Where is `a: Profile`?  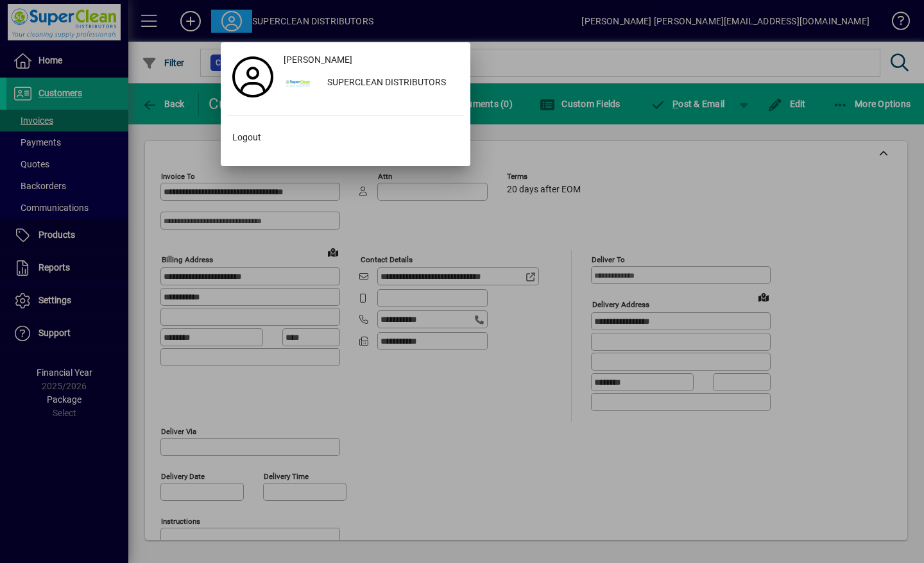 a: Profile is located at coordinates (253, 77).